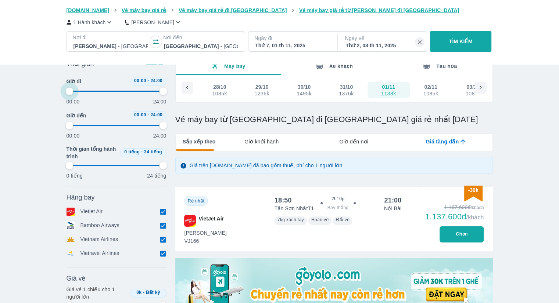 This screenshot has height=303, width=559. What do you see at coordinates (196, 201) in the screenshot?
I see `span: Rẻ nhất` at bounding box center [196, 201].